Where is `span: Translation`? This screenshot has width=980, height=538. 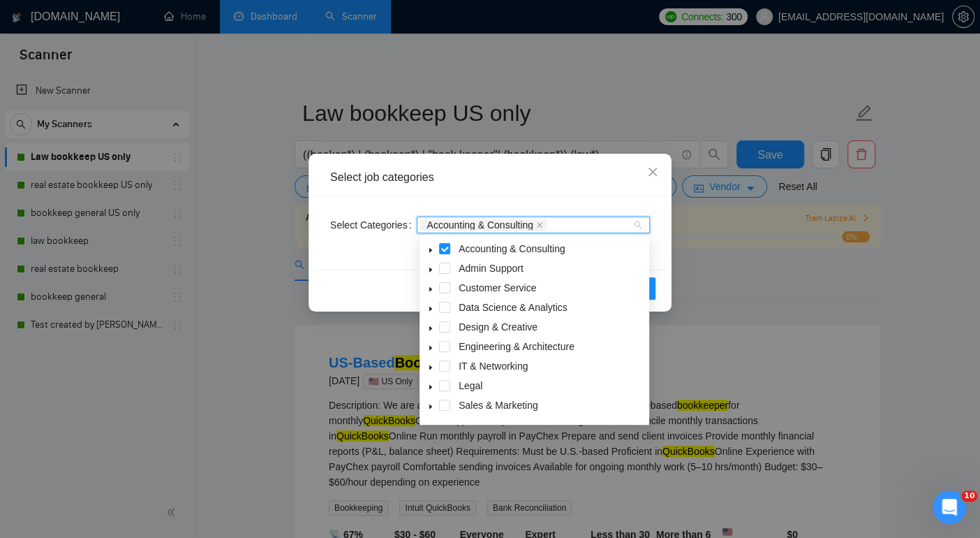 span: Translation is located at coordinates (551, 424).